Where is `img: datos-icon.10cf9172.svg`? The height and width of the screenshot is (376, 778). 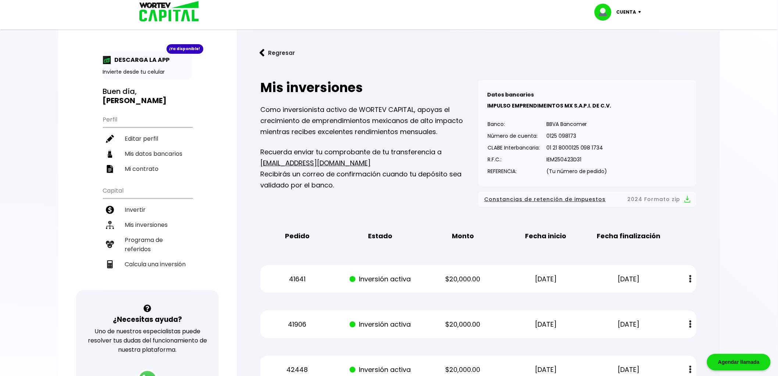
img: datos-icon.10cf9172.svg is located at coordinates (110, 154).